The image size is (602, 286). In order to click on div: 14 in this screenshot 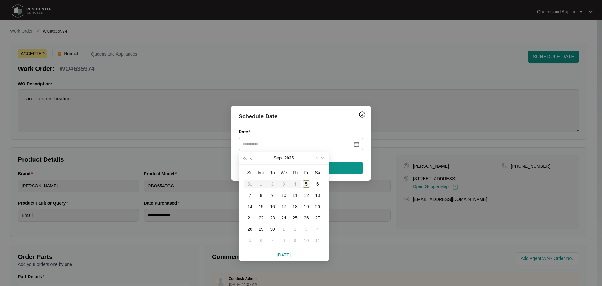, I will do `click(250, 206)`.